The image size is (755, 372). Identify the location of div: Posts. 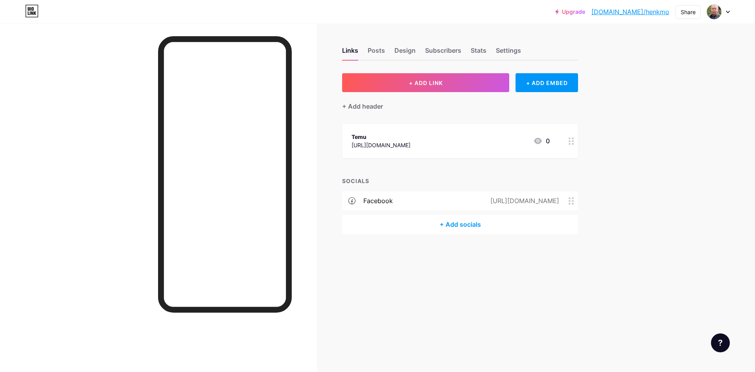
(376, 53).